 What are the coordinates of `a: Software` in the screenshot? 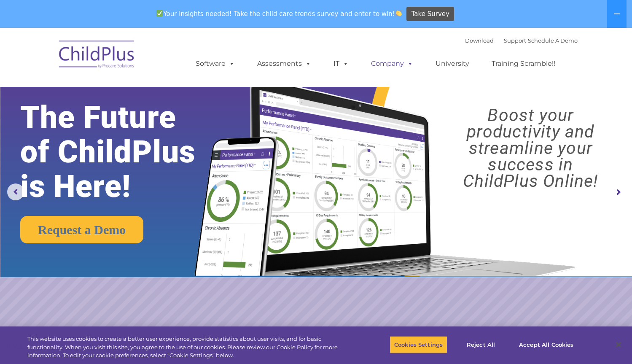 It's located at (215, 63).